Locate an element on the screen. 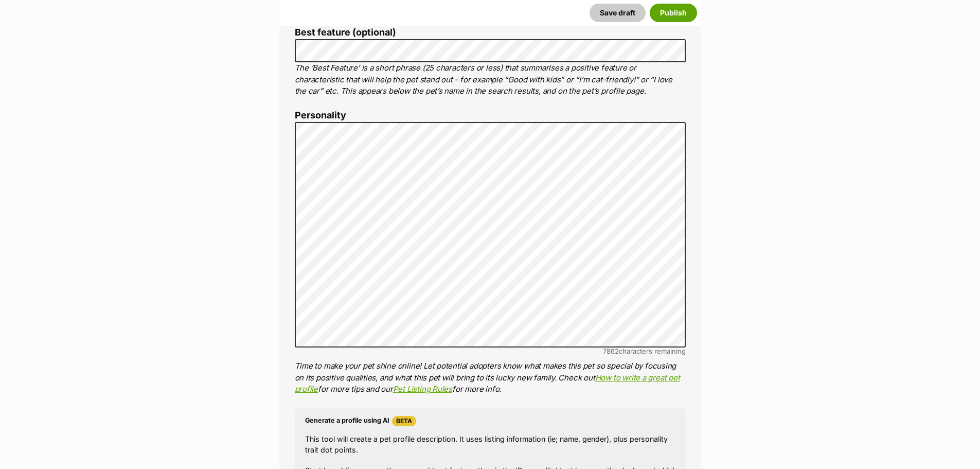 Image resolution: width=980 pixels, height=469 pixels. span: Beta is located at coordinates (404, 421).